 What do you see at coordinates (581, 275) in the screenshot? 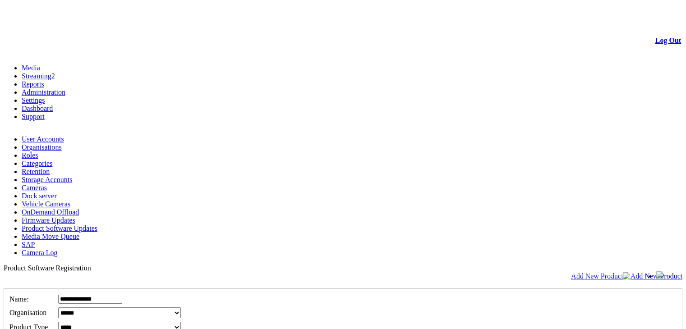
I see `span: Welcome, System Administrator (Administrator)` at bounding box center [581, 275].